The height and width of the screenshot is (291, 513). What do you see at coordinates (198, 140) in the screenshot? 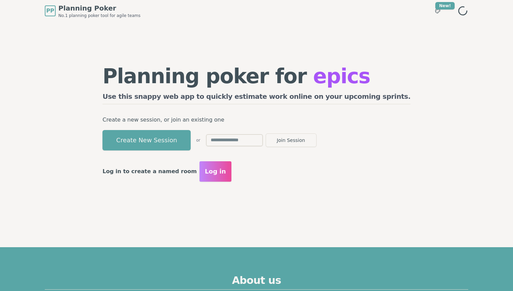
I see `span: or` at bounding box center [198, 140].